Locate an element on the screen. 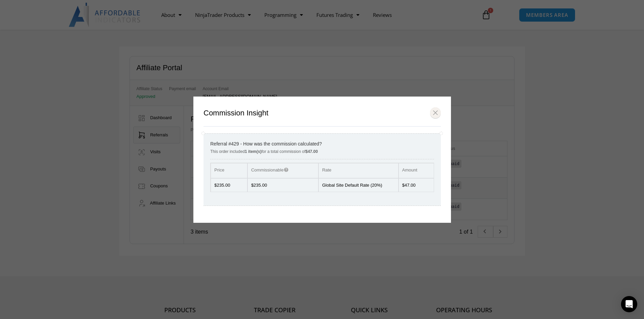  span: Amount is located at coordinates (409, 170).